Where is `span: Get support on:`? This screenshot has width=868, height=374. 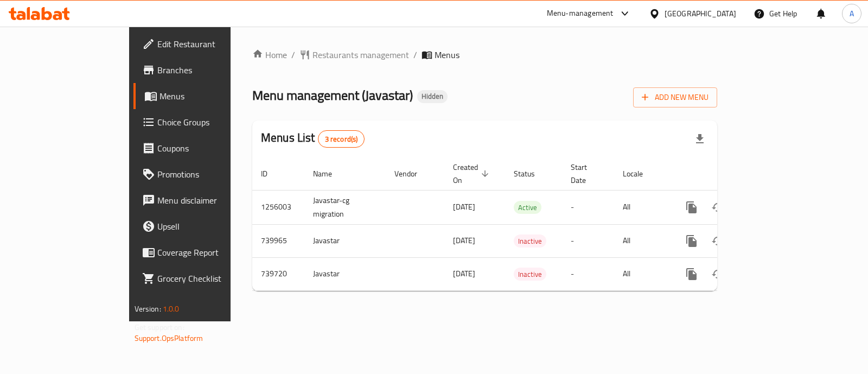
span: Get support on: is located at coordinates (160, 327).